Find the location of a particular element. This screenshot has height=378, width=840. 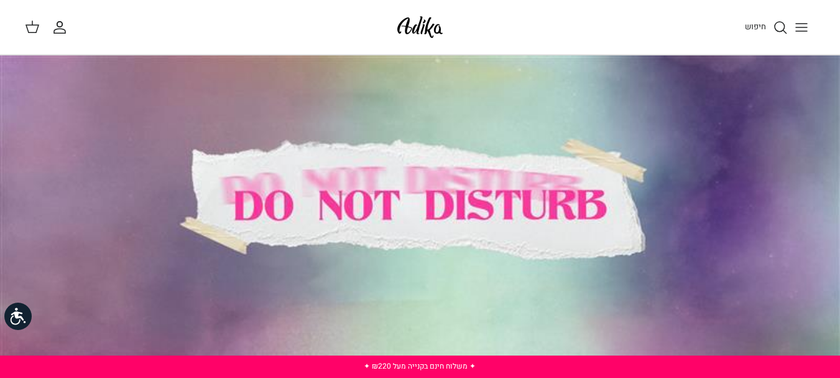

a: Adika IL is located at coordinates (420, 27).